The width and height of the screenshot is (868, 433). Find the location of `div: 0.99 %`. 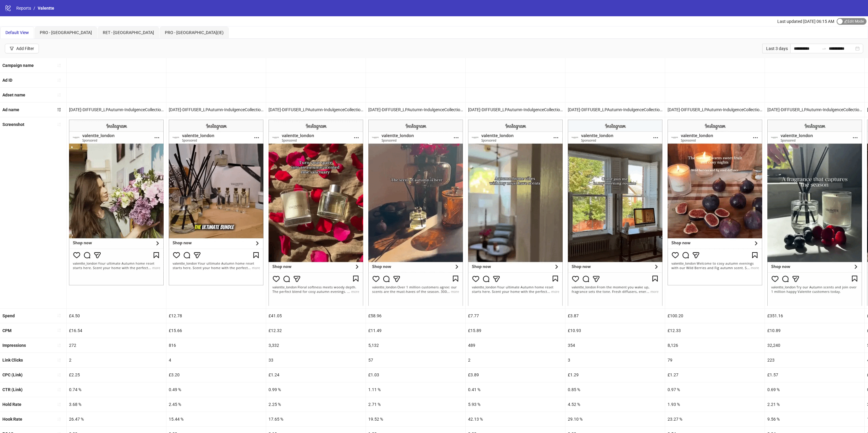

div: 0.99 % is located at coordinates (316, 390).